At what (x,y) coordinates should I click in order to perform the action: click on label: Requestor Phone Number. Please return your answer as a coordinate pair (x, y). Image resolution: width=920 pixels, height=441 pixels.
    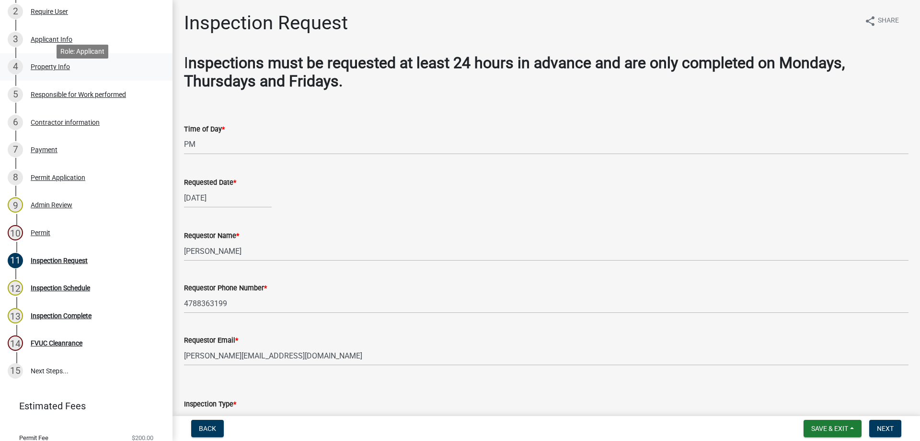
    Looking at the image, I should click on (225, 288).